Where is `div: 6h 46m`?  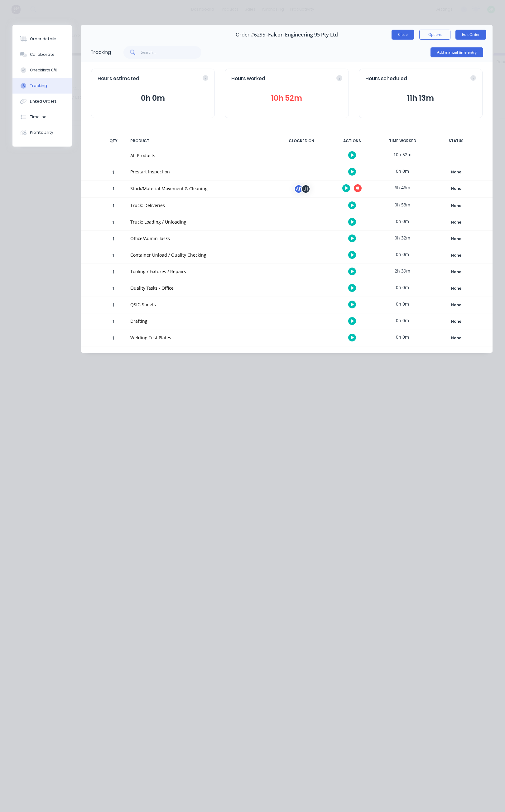 div: 6h 46m is located at coordinates (402, 187).